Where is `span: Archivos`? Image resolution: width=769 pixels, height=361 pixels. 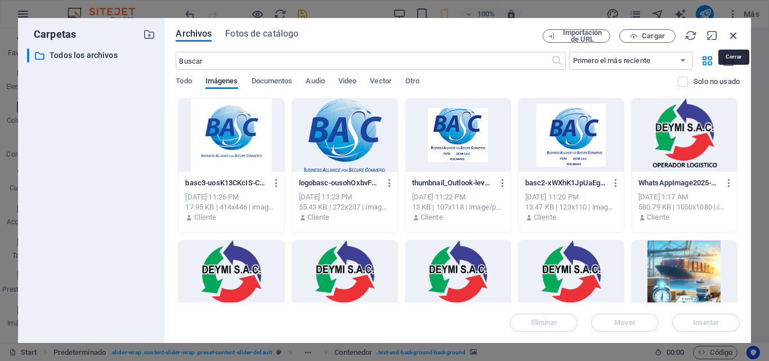 span: Archivos is located at coordinates (194, 34).